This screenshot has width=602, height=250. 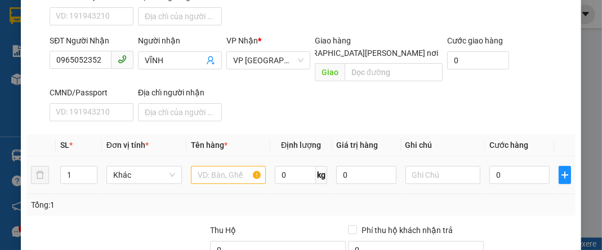 What do you see at coordinates (40, 175) in the screenshot?
I see `button: delete` at bounding box center [40, 175].